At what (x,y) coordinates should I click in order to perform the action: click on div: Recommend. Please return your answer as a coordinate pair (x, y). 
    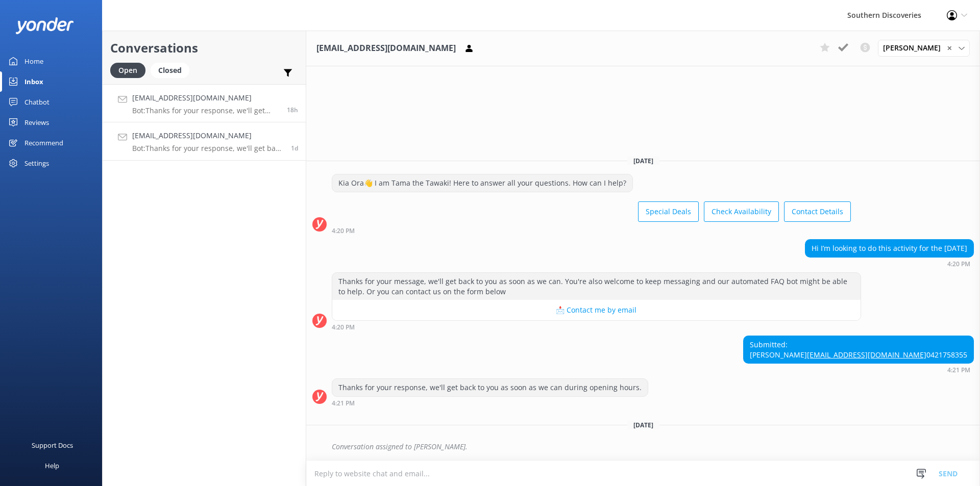
    Looking at the image, I should click on (44, 143).